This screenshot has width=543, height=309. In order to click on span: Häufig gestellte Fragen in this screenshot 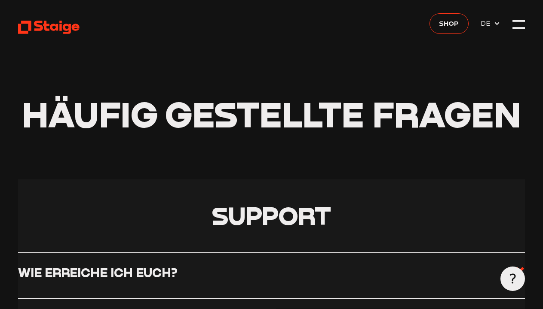, I will do `click(271, 114)`.